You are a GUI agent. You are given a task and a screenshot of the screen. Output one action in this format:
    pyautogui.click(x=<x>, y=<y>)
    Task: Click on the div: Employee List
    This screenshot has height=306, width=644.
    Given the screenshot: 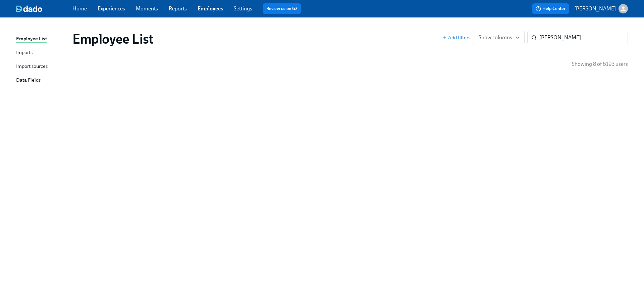 What is the action you would take?
    pyautogui.click(x=31, y=39)
    